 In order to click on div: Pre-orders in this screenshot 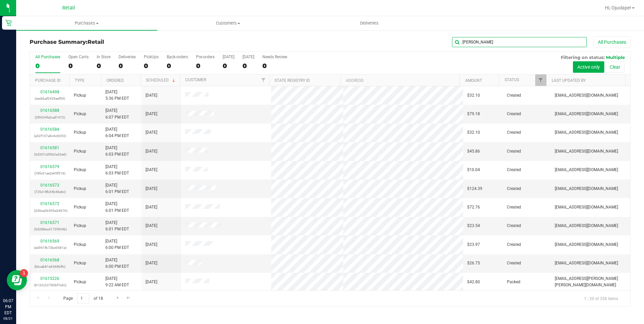, I will do `click(205, 57)`.